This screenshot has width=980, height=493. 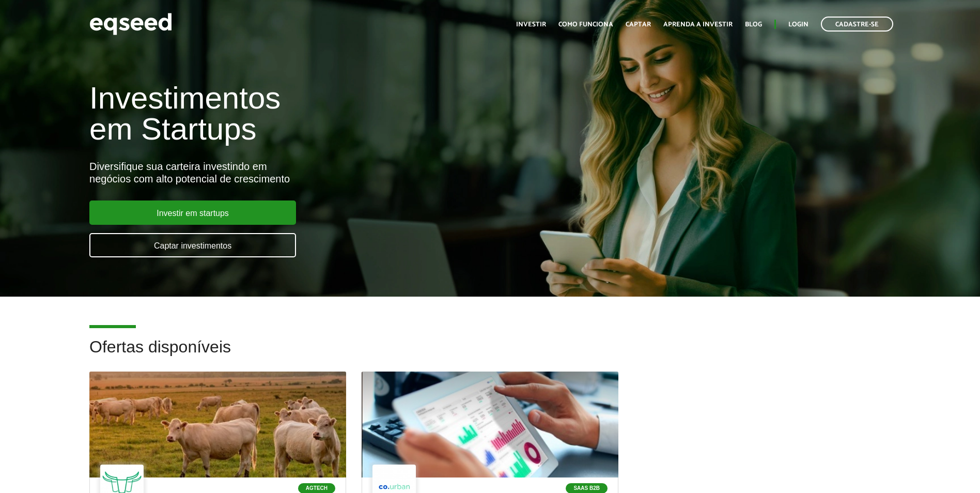 I want to click on a: Blog, so click(x=753, y=25).